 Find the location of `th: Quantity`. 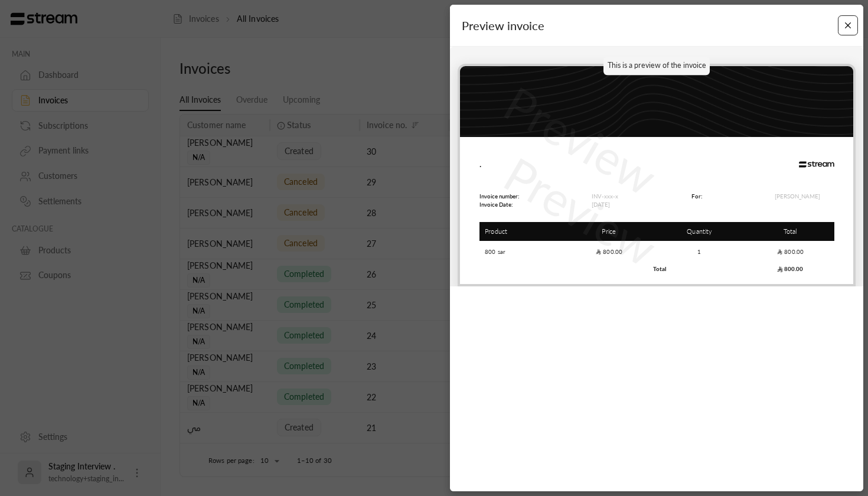

th: Quantity is located at coordinates (699, 232).